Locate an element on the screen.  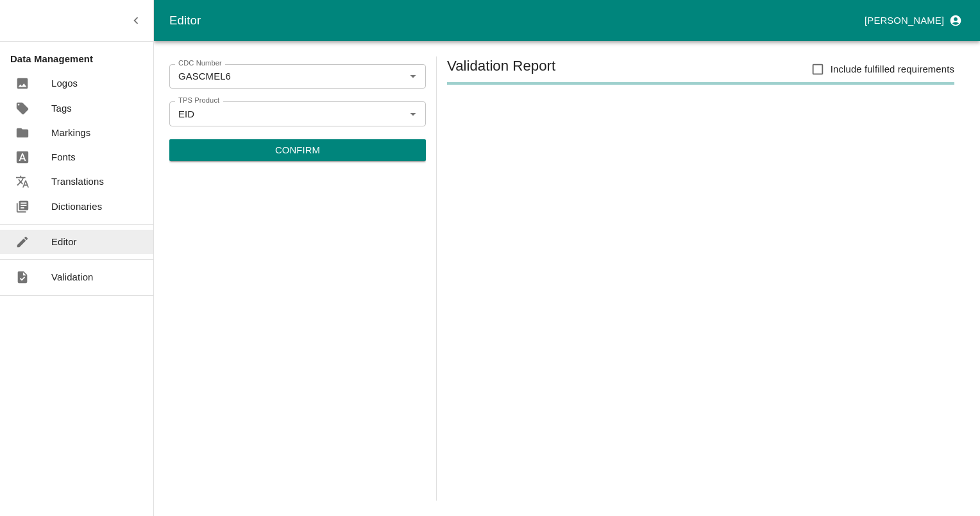
p: Editor is located at coordinates (64, 242).